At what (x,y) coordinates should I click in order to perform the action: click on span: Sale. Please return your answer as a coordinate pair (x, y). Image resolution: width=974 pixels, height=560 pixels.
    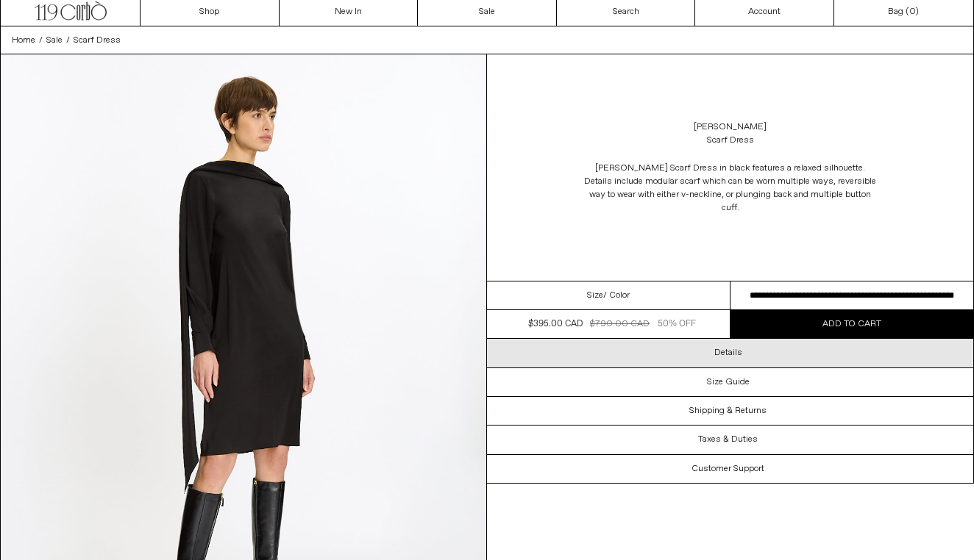
    Looking at the image, I should click on (54, 41).